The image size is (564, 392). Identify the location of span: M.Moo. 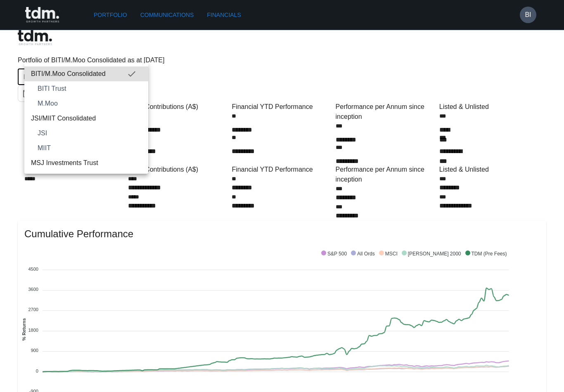
(90, 104).